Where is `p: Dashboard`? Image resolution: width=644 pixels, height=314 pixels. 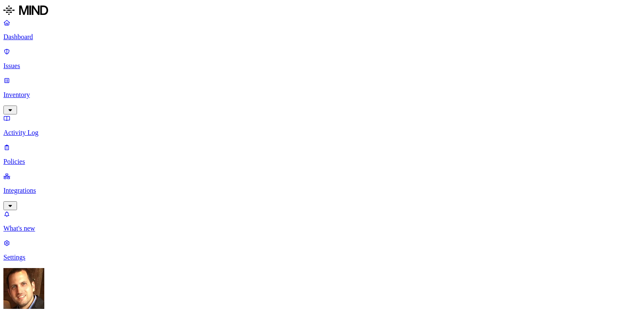
p: Dashboard is located at coordinates (322, 37).